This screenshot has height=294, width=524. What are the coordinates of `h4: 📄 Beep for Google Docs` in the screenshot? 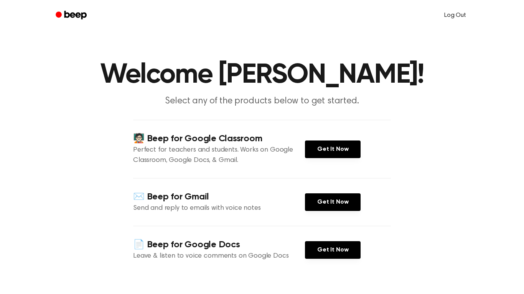 It's located at (219, 245).